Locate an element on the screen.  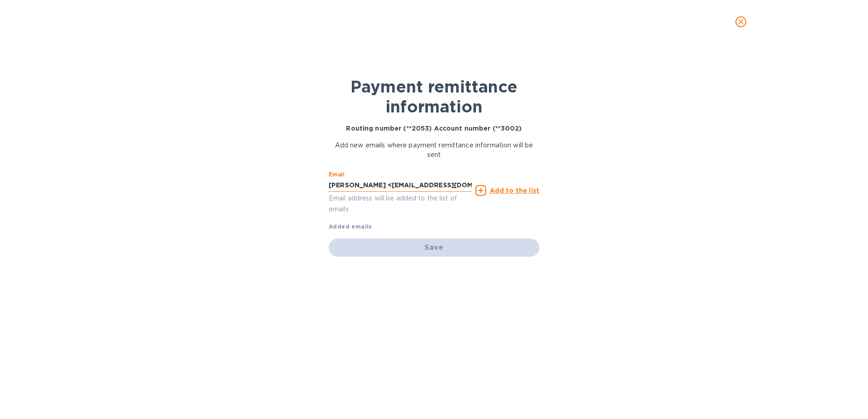
label: Email is located at coordinates (336, 175).